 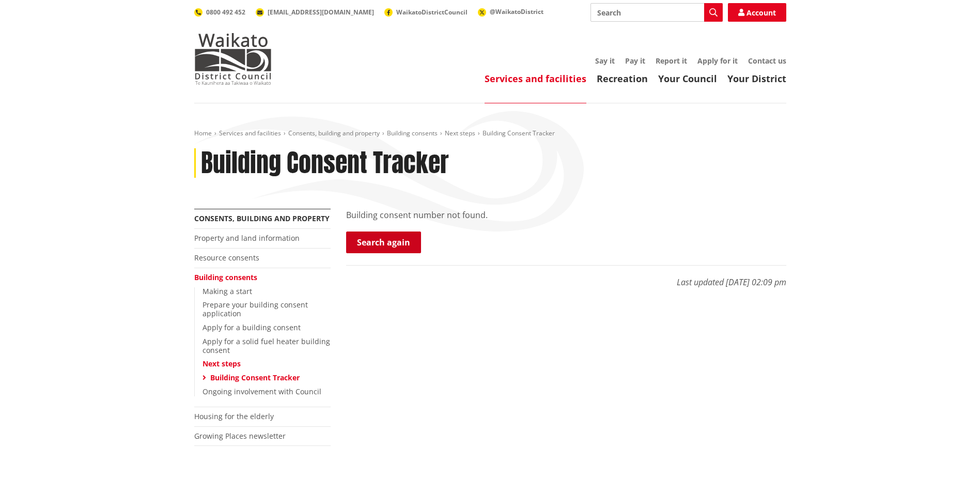 What do you see at coordinates (254, 377) in the screenshot?
I see `a: Building Consent Tracker` at bounding box center [254, 377].